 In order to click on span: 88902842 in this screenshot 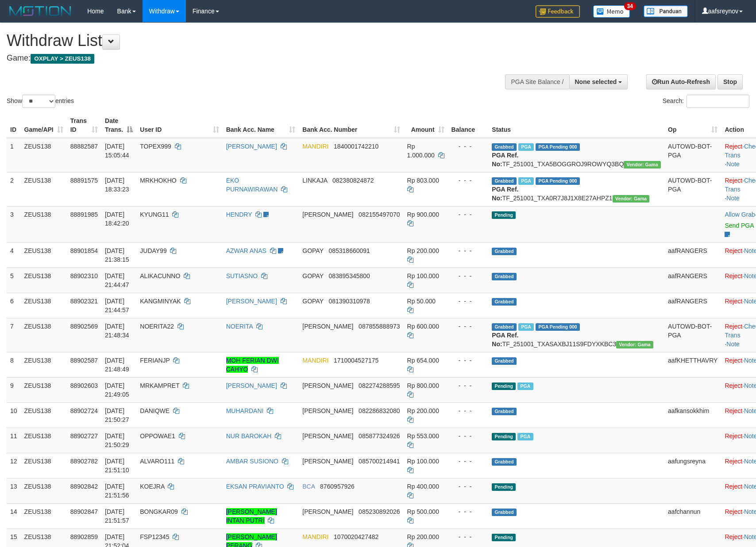, I will do `click(84, 486)`.